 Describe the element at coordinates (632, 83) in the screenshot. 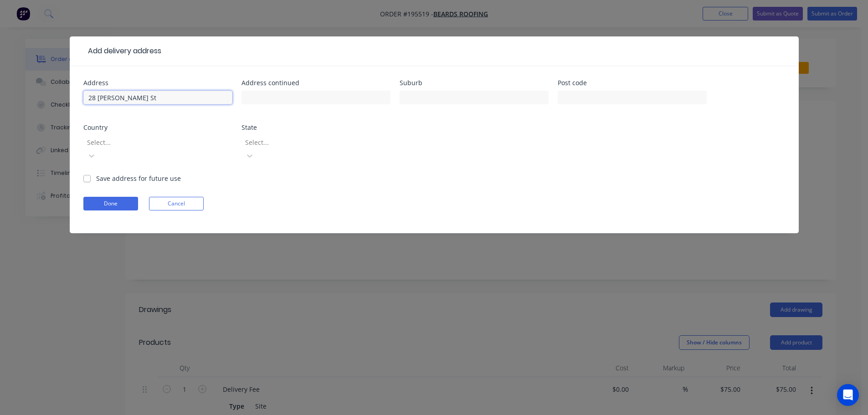

I see `div: Post code` at that location.